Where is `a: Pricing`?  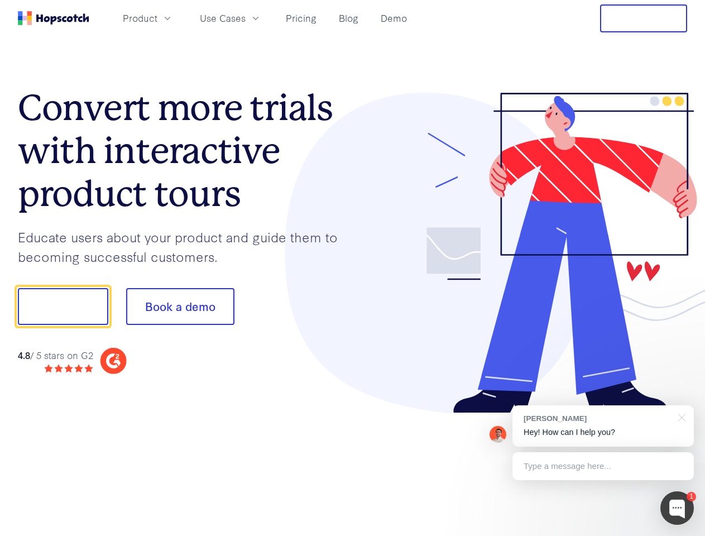
a: Pricing is located at coordinates (301, 18).